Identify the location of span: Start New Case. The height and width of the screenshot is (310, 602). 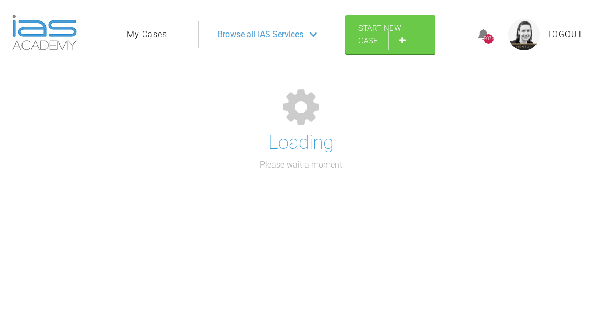
(379, 35).